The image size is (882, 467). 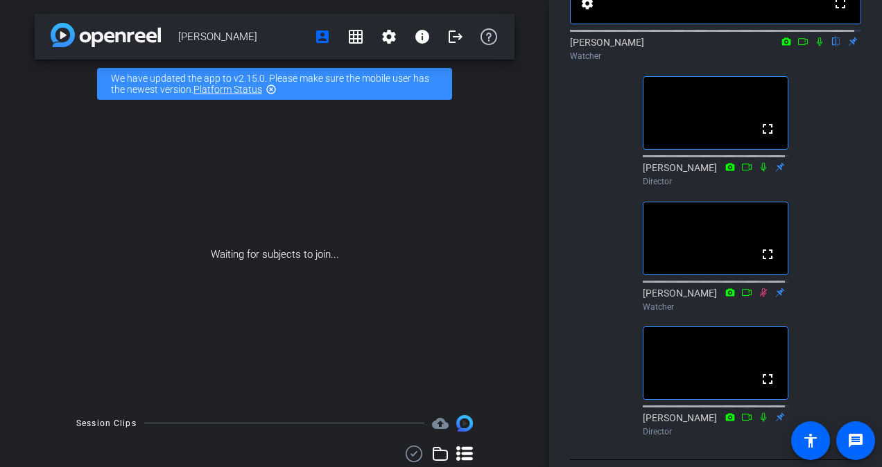 I want to click on mat-icon: cloud_upload, so click(x=440, y=423).